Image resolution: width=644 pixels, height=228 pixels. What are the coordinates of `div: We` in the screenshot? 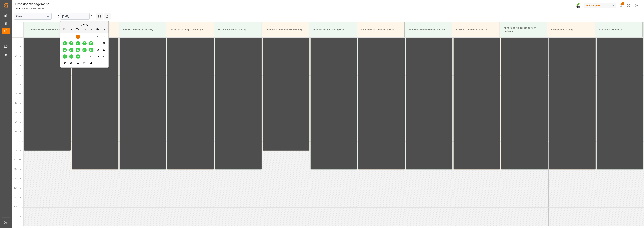 It's located at (78, 29).